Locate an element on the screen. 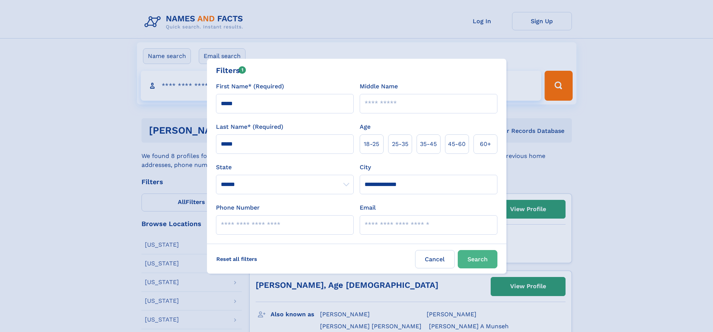 The image size is (713, 332). label: Cancel is located at coordinates (435, 259).